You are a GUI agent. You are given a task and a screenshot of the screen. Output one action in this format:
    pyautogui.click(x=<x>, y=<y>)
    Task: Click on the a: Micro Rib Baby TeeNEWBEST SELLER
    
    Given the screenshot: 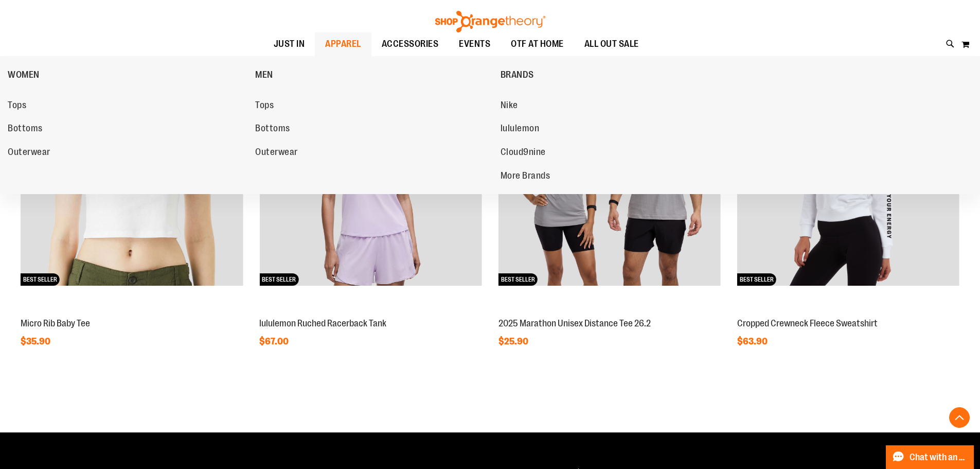 What is the action you would take?
    pyautogui.click(x=132, y=311)
    